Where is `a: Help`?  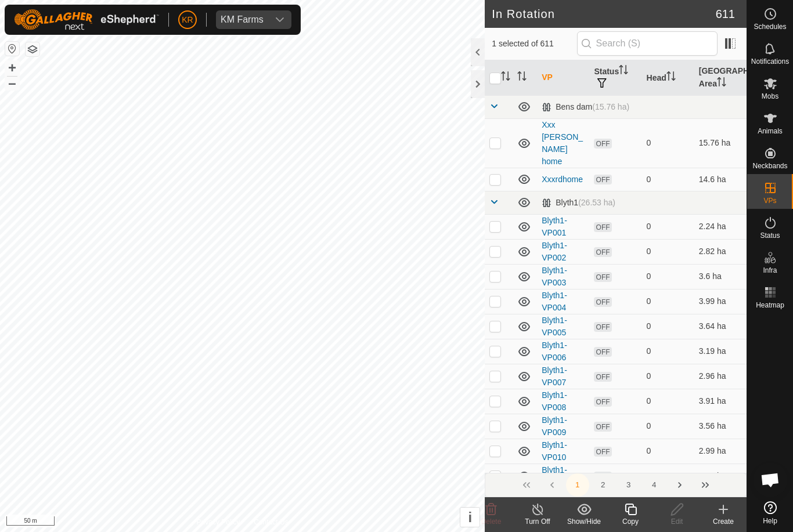 a: Help is located at coordinates (770, 513).